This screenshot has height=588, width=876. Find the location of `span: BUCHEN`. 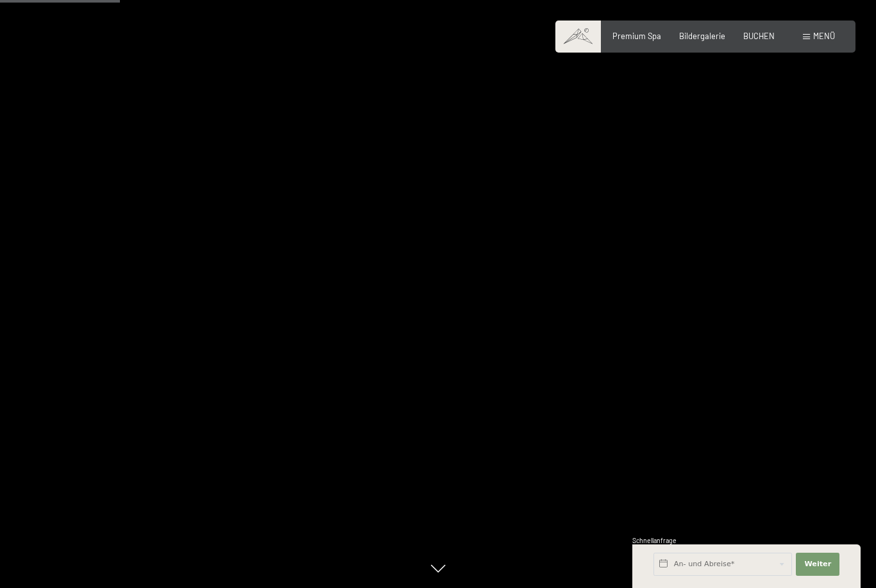

span: BUCHEN is located at coordinates (758, 36).